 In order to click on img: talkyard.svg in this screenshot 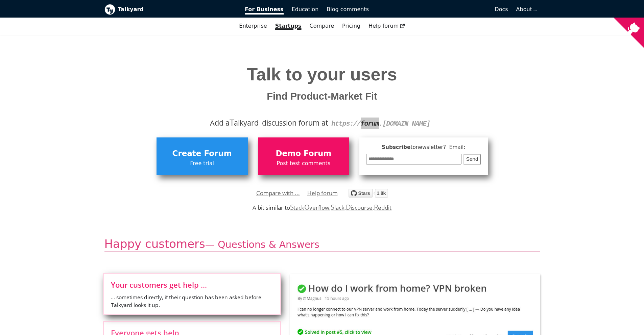, I will do `click(368, 193)`.